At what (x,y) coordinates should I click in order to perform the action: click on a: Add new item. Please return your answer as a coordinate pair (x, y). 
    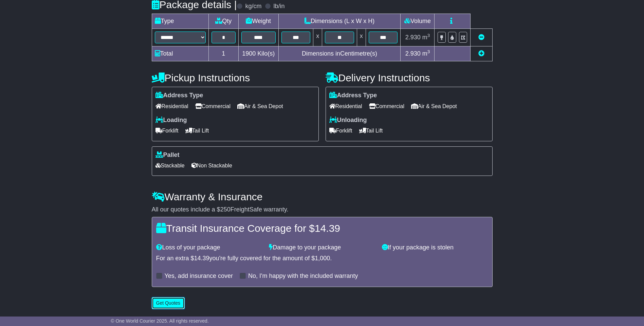
    Looking at the image, I should click on (481, 54).